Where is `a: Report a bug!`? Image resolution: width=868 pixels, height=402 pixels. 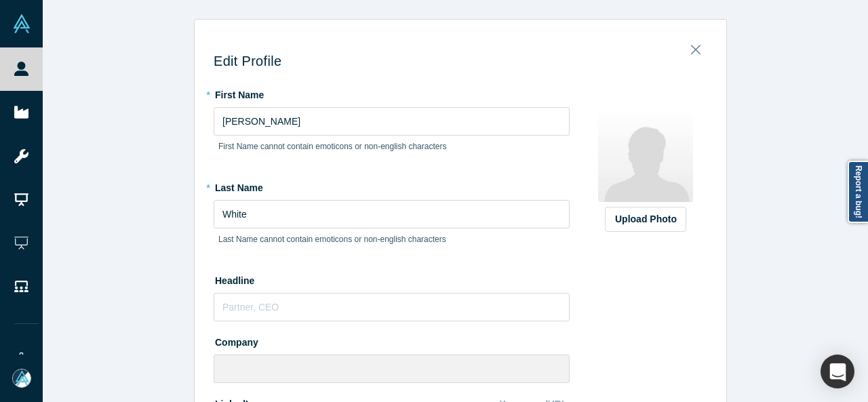 a: Report a bug! is located at coordinates (858, 192).